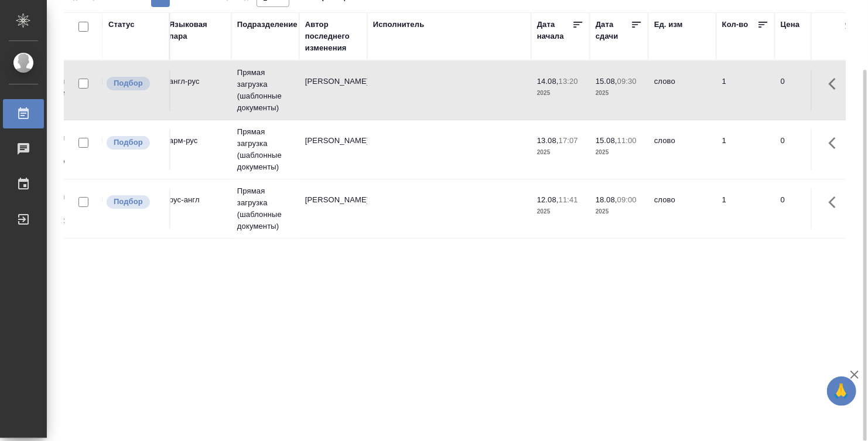 Image resolution: width=868 pixels, height=441 pixels. What do you see at coordinates (548, 199) in the screenshot?
I see `p: 12.08,` at bounding box center [548, 199].